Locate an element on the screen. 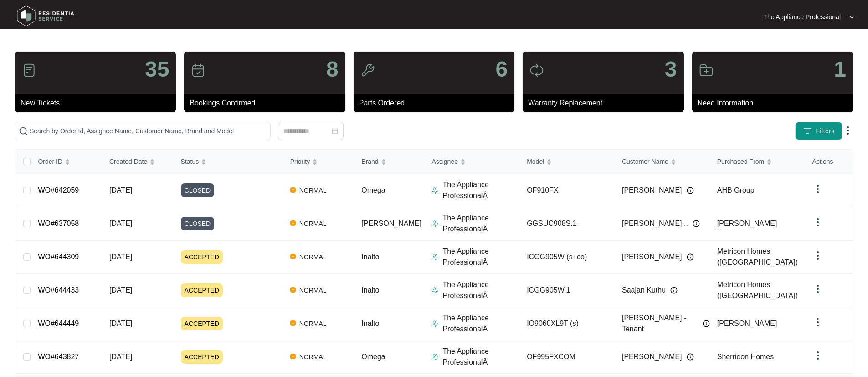 This screenshot has width=868, height=377. img: filter icon is located at coordinates (808, 131).